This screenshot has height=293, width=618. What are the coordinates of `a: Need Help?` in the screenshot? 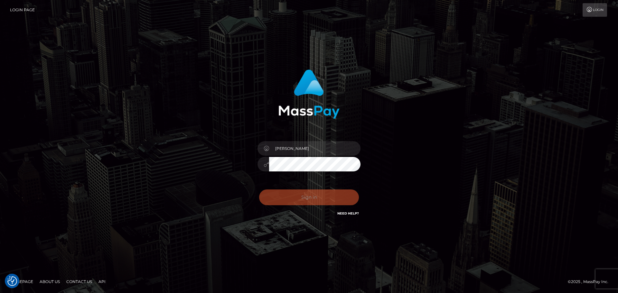 It's located at (348, 213).